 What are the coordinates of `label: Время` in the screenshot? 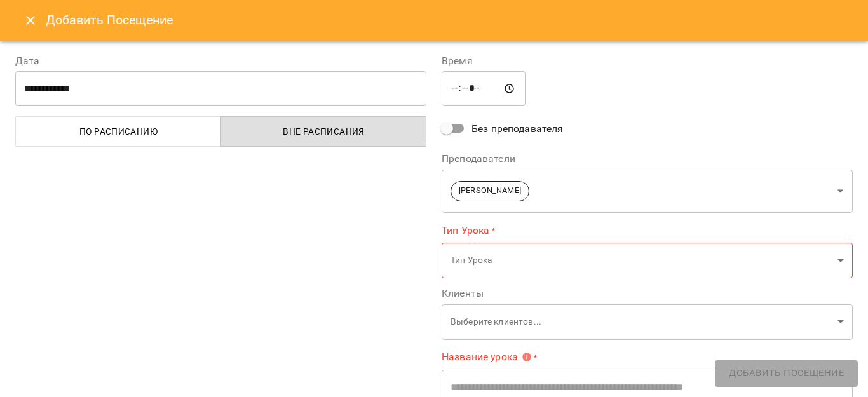 It's located at (647, 61).